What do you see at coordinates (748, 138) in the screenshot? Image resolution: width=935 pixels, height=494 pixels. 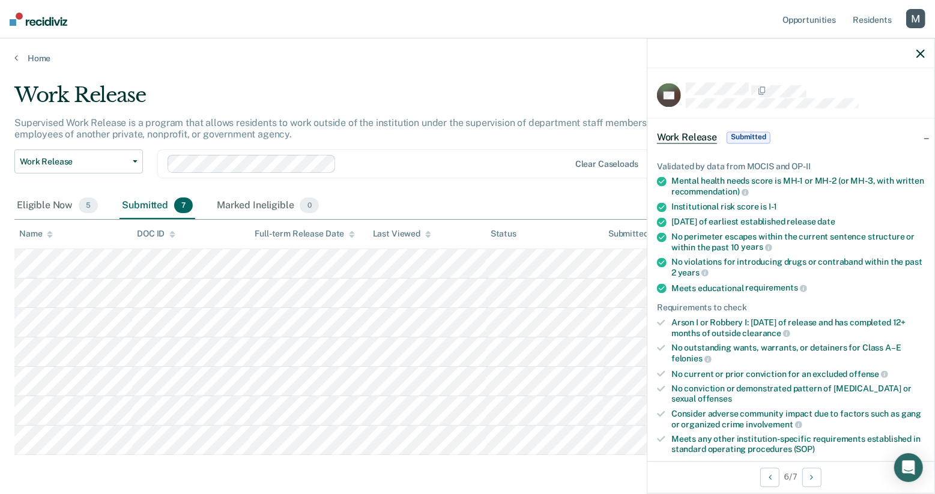 I see `span: Submitted` at bounding box center [748, 138].